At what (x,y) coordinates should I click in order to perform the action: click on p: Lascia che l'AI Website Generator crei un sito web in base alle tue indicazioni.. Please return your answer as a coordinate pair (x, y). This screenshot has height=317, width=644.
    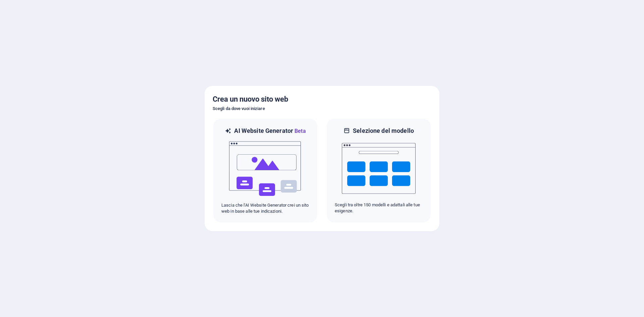
    Looking at the image, I should click on (265, 209).